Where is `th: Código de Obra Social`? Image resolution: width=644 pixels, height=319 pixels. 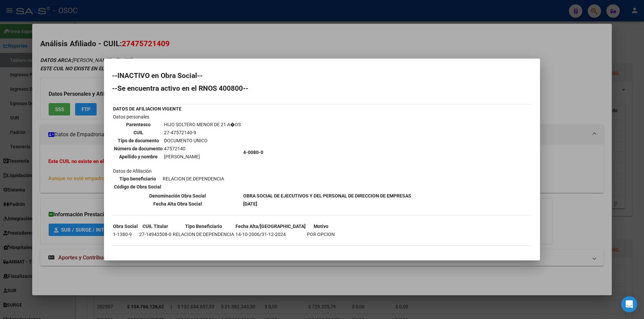 th: Código de Obra Social is located at coordinates (138, 187).